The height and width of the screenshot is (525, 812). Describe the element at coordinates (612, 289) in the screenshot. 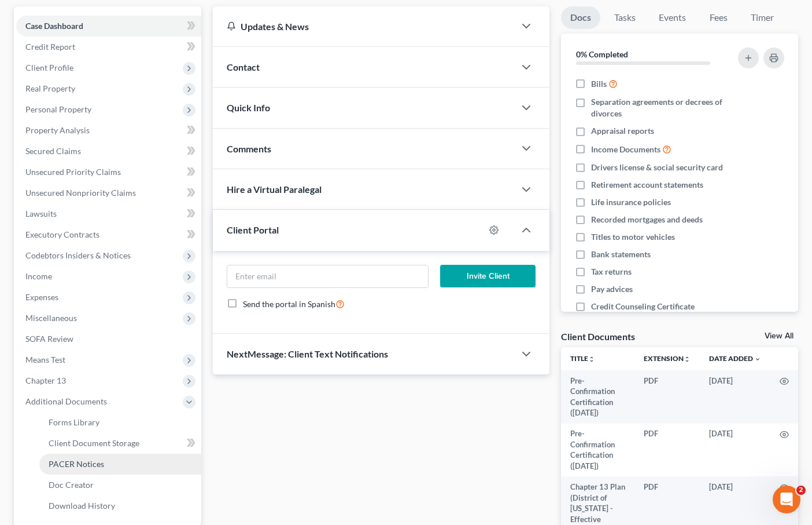

I see `span: Pay advices` at that location.